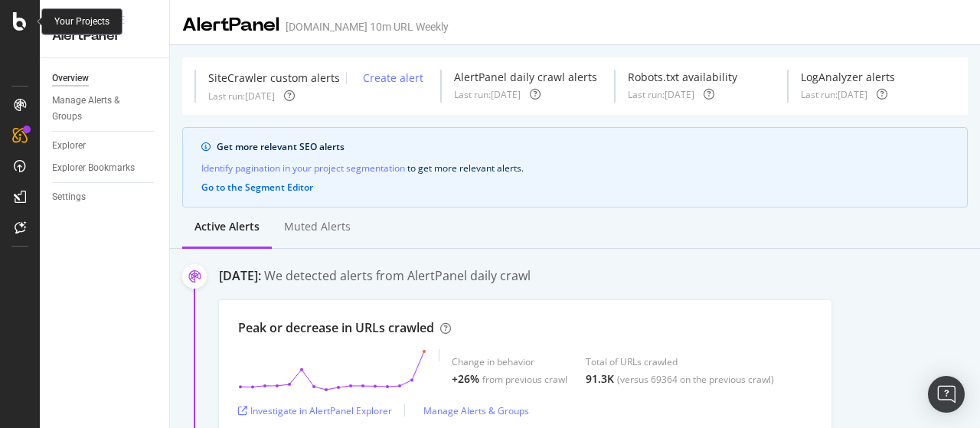 The width and height of the screenshot is (980, 428). What do you see at coordinates (456, 27) in the screenshot?
I see `div: arrow-right-arrow-left` at bounding box center [456, 27].